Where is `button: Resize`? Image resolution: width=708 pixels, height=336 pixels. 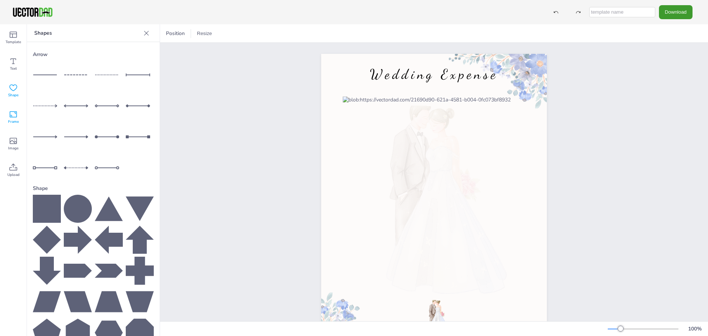 button: Resize is located at coordinates (204, 34).